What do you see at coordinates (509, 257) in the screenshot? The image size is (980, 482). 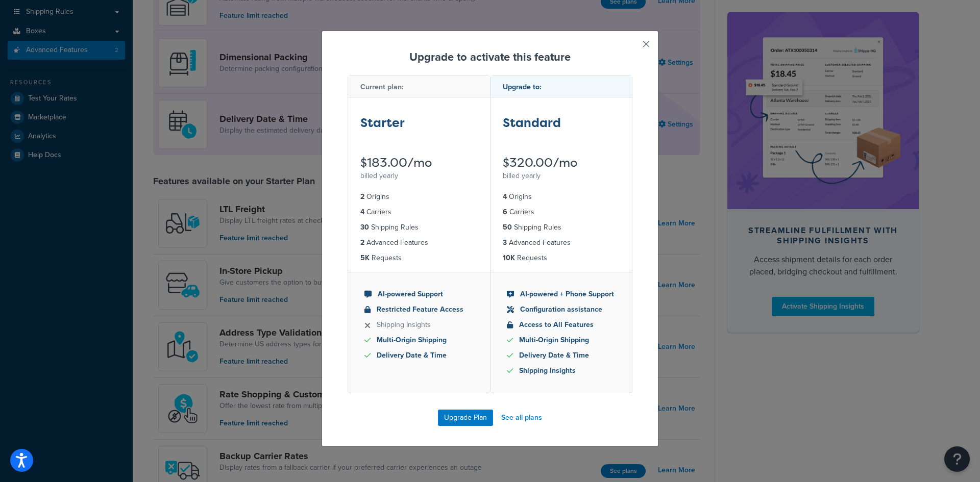 I see `strong: 10K` at bounding box center [509, 257].